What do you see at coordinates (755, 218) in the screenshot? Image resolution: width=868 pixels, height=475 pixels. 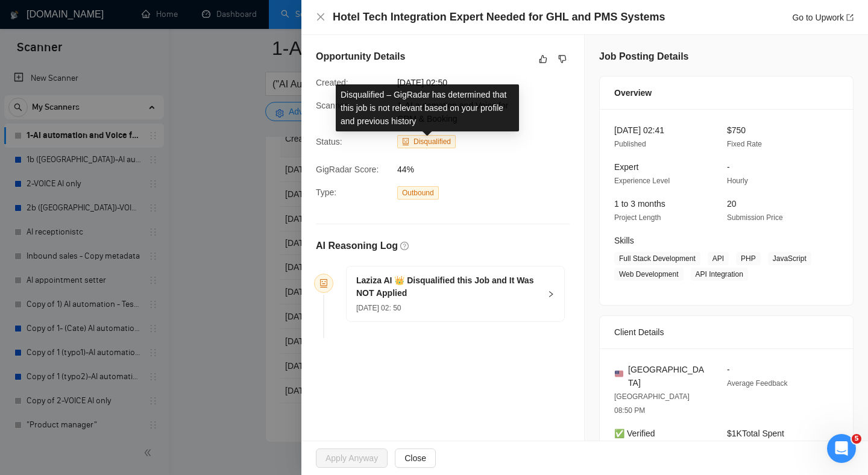 I see `span: Submission Price` at bounding box center [755, 218].